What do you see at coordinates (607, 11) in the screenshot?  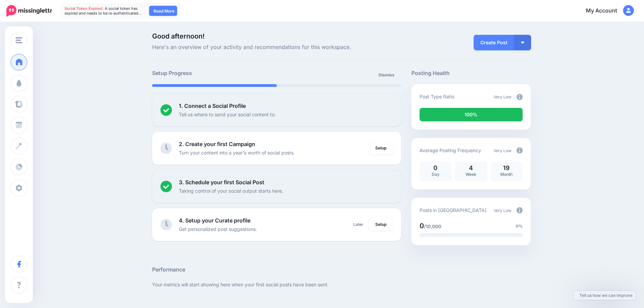 I see `a: My Account` at bounding box center [607, 11].